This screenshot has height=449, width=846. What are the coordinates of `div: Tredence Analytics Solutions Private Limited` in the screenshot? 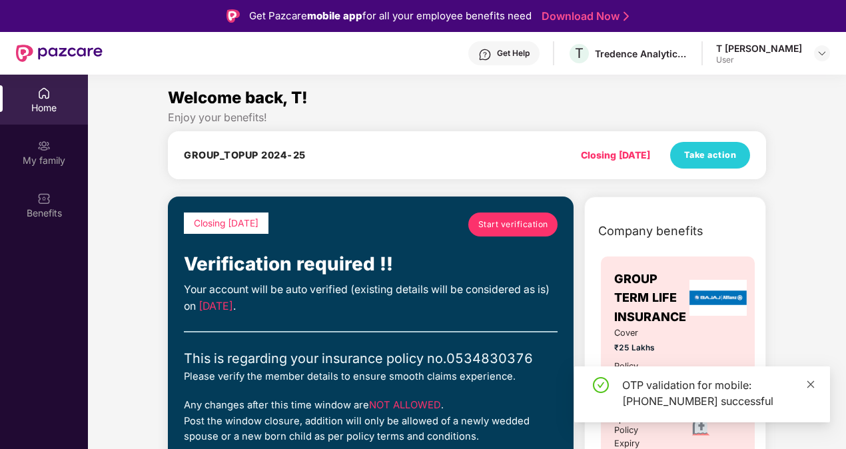 It's located at (642, 53).